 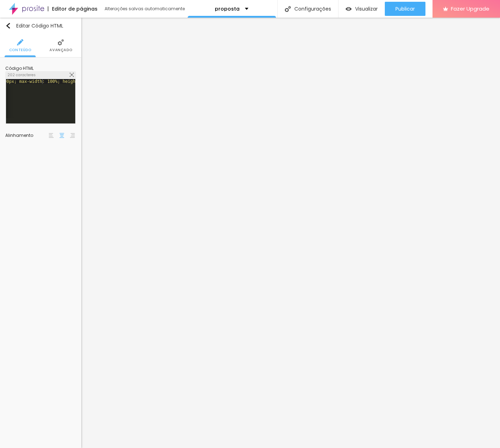 I want to click on img: paragraph-center-align.svg, so click(x=62, y=135).